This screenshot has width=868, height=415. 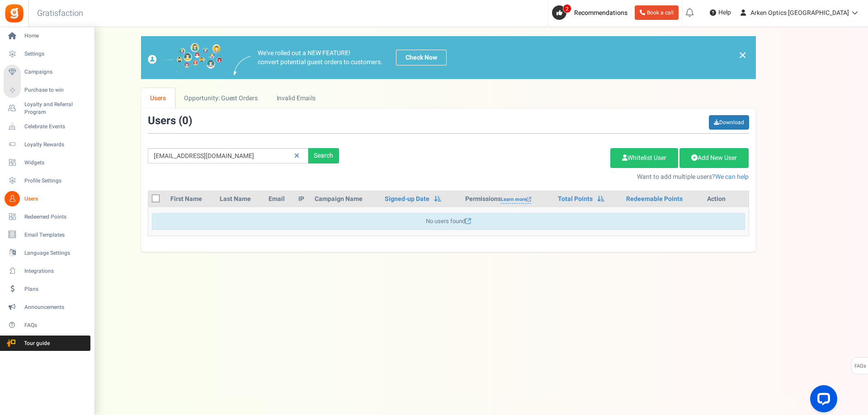 I want to click on a: Invalid Emails, so click(x=295, y=98).